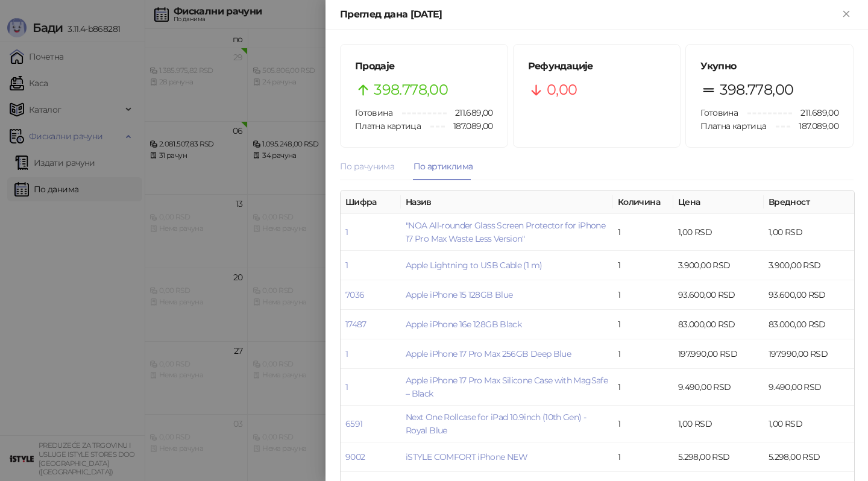 The image size is (868, 481). I want to click on div: По рачунима, so click(367, 166).